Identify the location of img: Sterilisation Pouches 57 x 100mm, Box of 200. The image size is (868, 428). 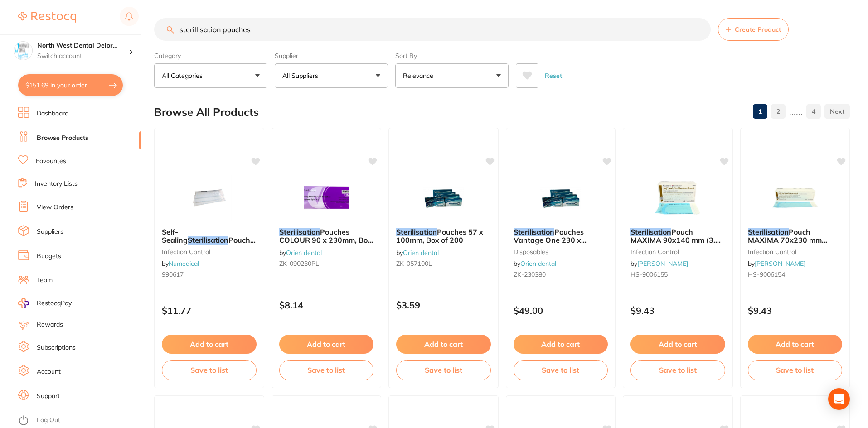
(443, 198).